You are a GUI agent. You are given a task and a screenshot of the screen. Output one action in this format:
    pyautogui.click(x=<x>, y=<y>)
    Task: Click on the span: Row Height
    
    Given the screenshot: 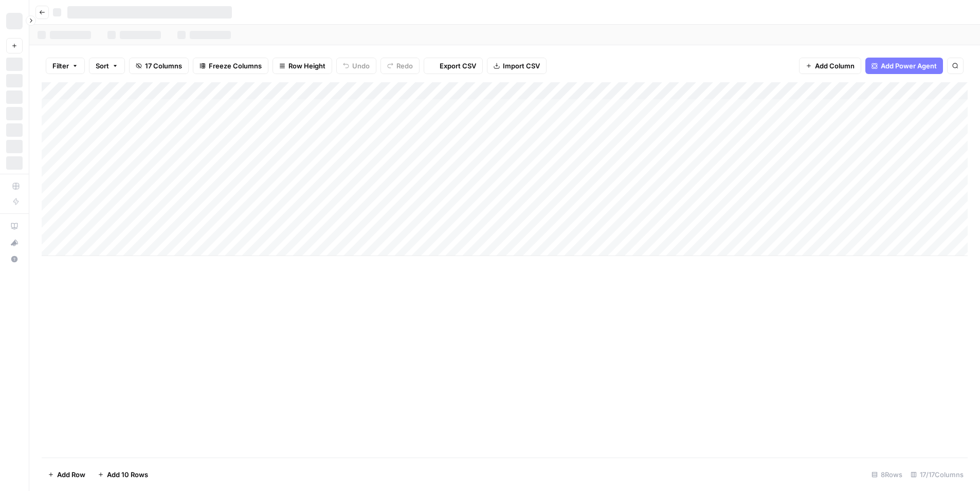 What is the action you would take?
    pyautogui.click(x=307, y=66)
    